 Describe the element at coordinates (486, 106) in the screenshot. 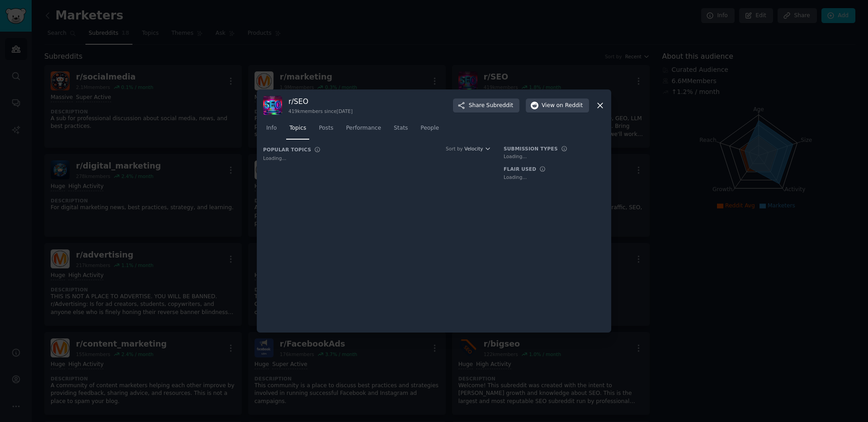

I see `button: ShareSubreddit` at that location.